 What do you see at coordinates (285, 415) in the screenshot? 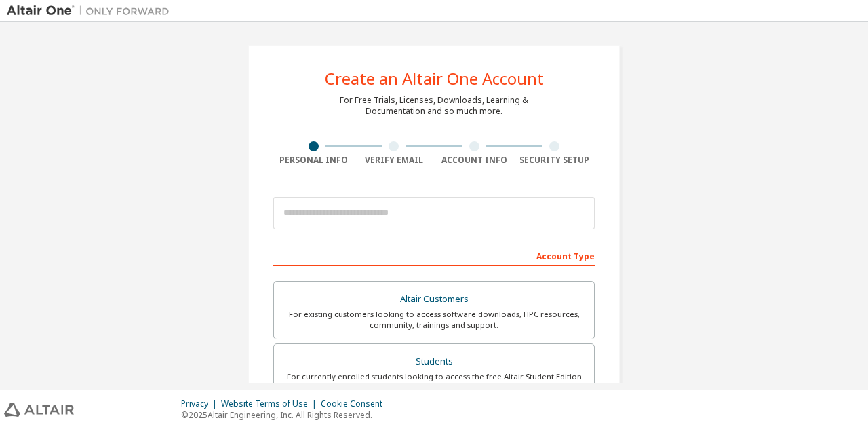
I see `p: © 2025 Altair Engineering, Inc. All Rights Reserved.` at bounding box center [285, 415].